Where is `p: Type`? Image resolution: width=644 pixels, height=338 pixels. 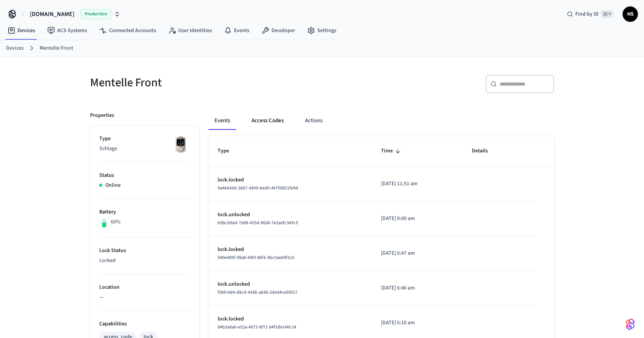
p: Type is located at coordinates (145, 138).